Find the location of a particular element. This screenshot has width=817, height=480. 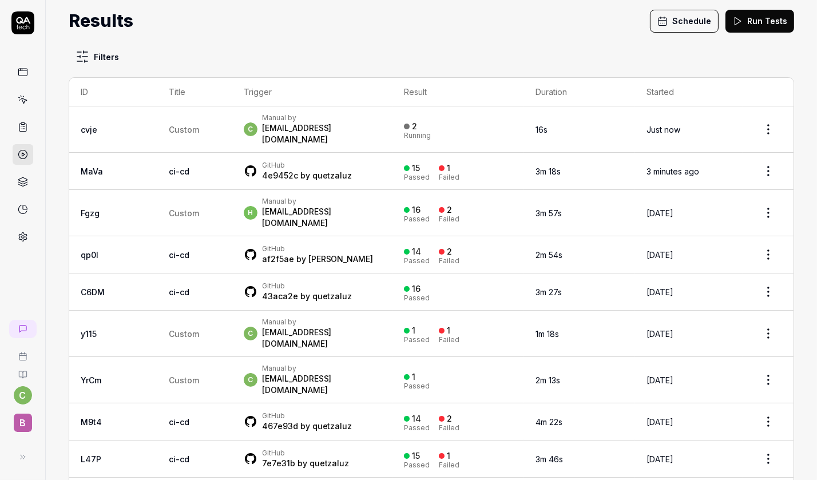

a: YrCm is located at coordinates (91, 380).